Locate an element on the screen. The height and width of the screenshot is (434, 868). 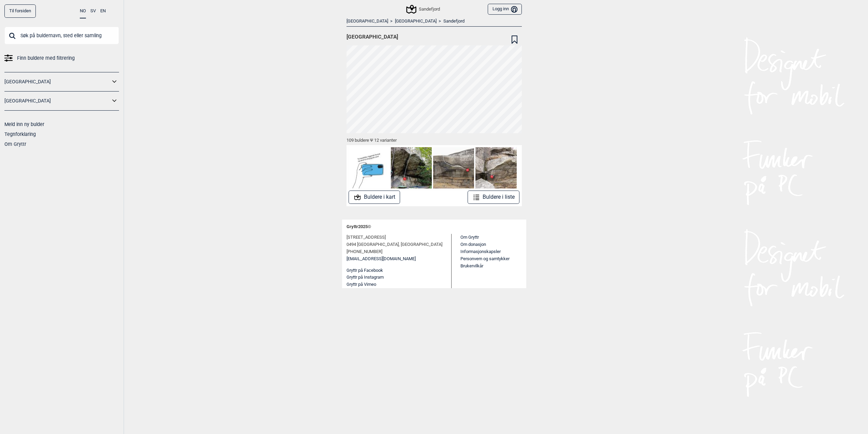
img: Malcolms egg 220306 is located at coordinates (496, 168).